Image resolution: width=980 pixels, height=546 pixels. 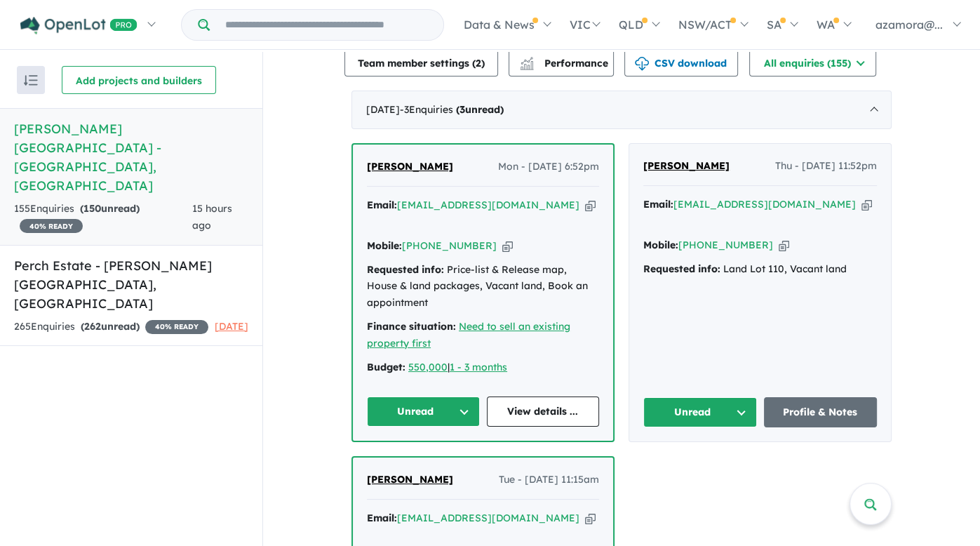 What do you see at coordinates (561, 62) in the screenshot?
I see `button: Performance` at bounding box center [561, 62].